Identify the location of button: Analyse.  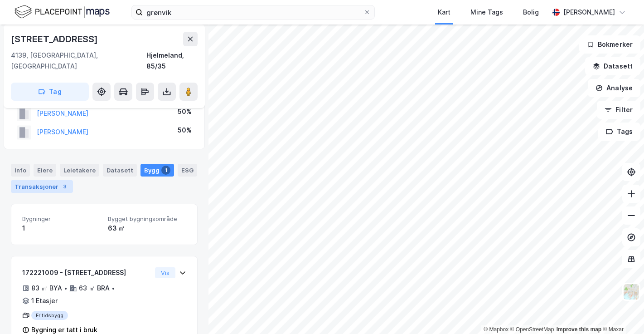
(614, 88).